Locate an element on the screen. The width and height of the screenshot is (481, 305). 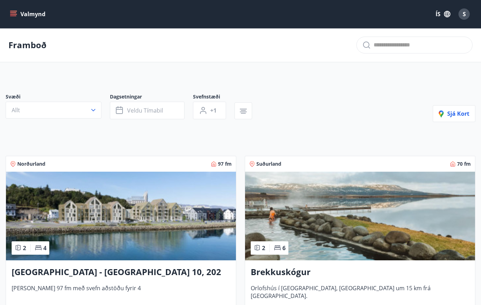
button: Allt is located at coordinates (53, 110).